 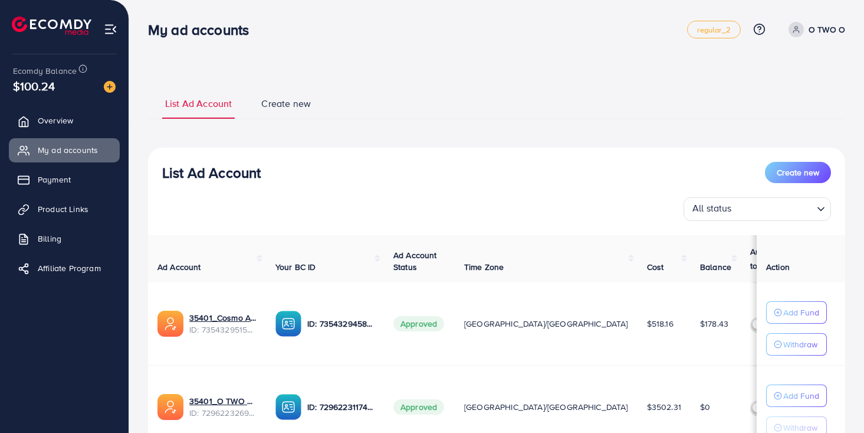 I want to click on span: $100.24, so click(x=34, y=86).